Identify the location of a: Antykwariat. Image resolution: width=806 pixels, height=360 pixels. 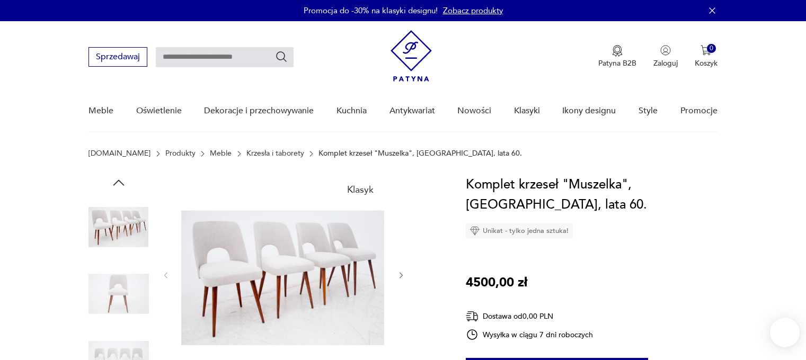
(412, 111).